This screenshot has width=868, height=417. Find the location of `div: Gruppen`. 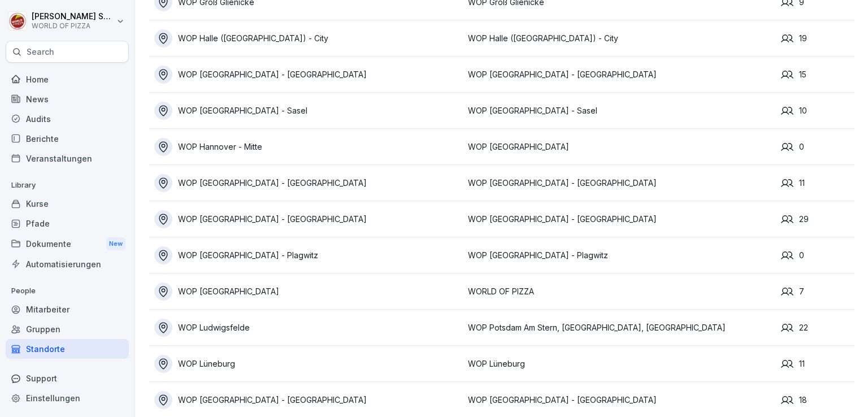

div: Gruppen is located at coordinates (67, 329).